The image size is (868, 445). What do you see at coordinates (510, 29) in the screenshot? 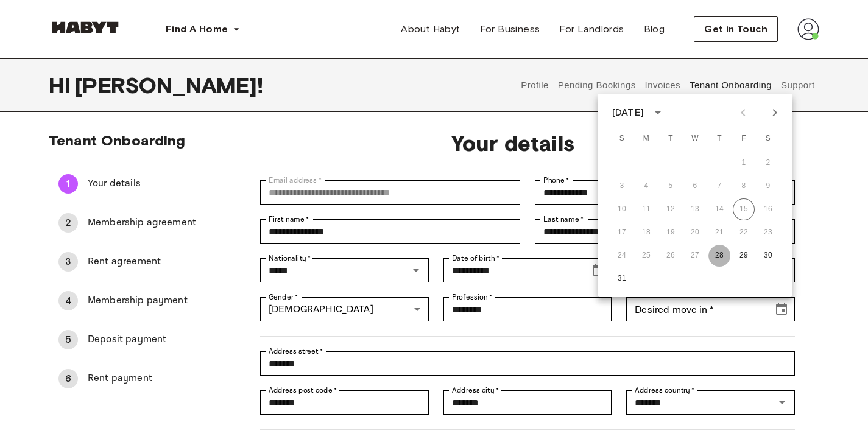
I see `span: For Business` at bounding box center [510, 29].